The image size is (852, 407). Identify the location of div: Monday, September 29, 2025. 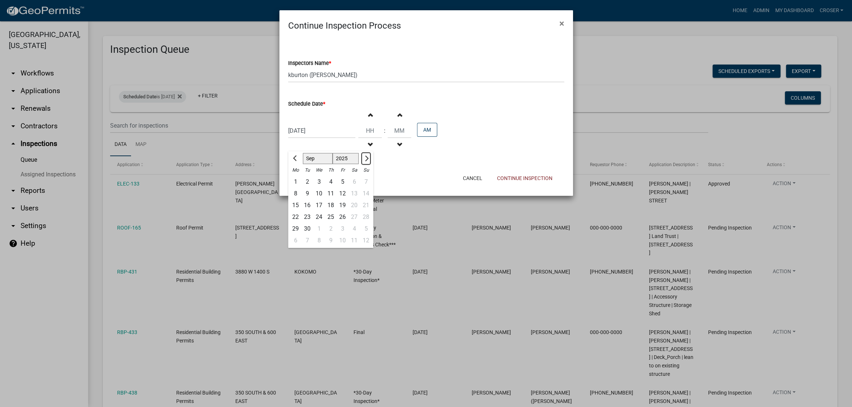
(295, 229).